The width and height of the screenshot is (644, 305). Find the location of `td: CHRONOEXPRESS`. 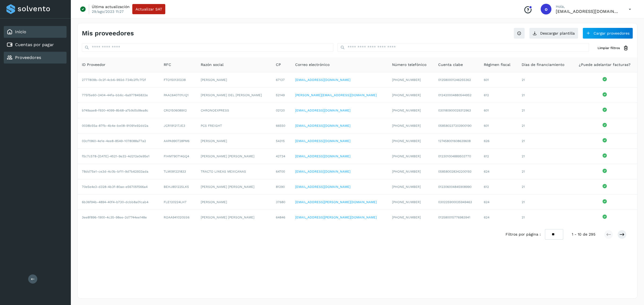

td: CHRONOEXPRESS is located at coordinates (234, 110).